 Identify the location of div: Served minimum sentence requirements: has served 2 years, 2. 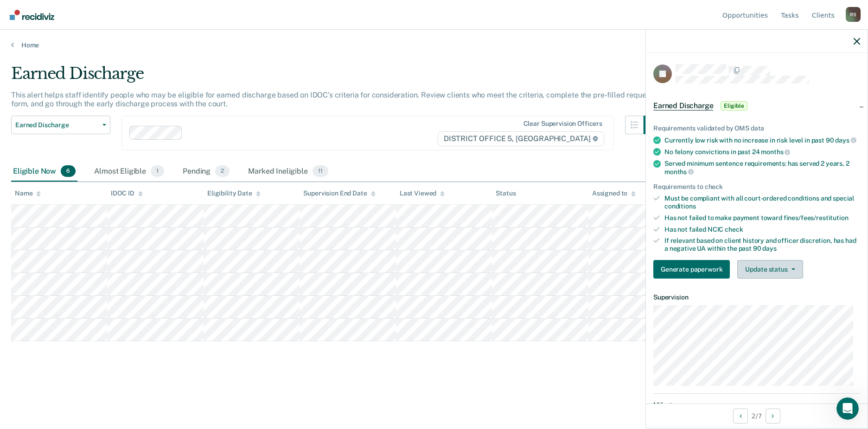
(762, 168).